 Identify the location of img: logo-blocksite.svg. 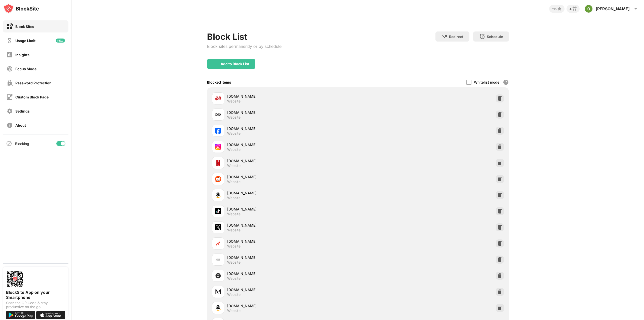
(21, 9).